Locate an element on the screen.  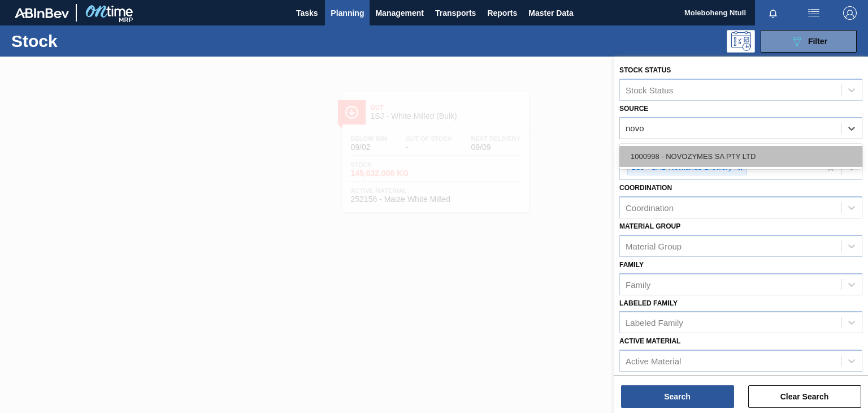
div: Labeled Family is located at coordinates (655, 323).